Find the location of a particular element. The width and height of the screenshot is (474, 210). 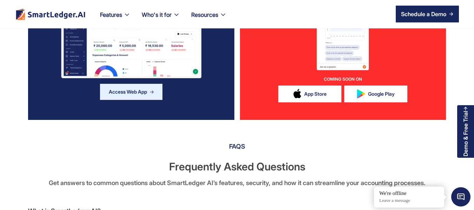

img: playstore is located at coordinates (361, 94).